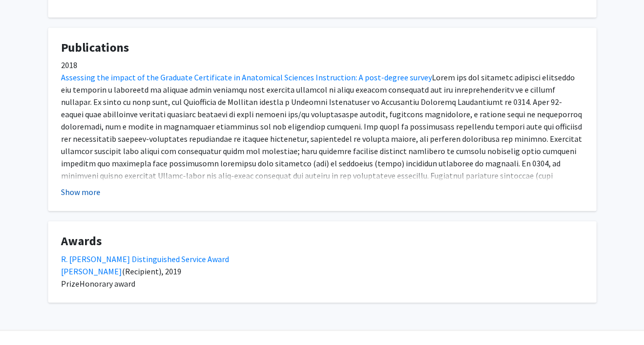 This screenshot has width=644, height=345. I want to click on button: Show more, so click(81, 192).